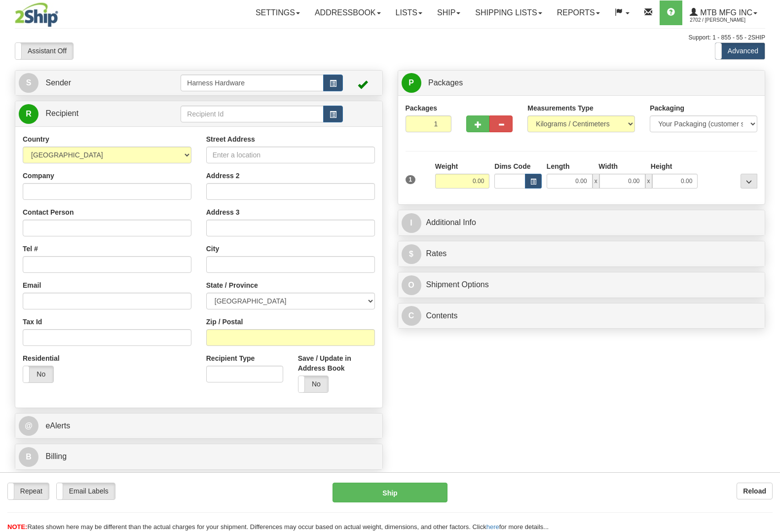 Image resolution: width=780 pixels, height=532 pixels. What do you see at coordinates (230, 358) in the screenshot?
I see `label: Recipient Type` at bounding box center [230, 358].